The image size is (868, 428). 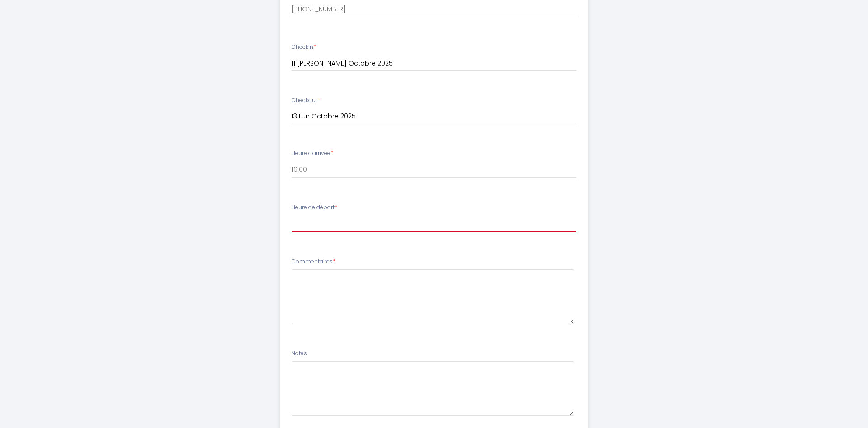 What do you see at coordinates (299, 354) in the screenshot?
I see `label: Notes` at bounding box center [299, 354].